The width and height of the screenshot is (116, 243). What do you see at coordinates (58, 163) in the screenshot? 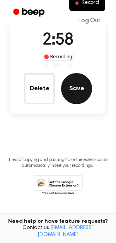
I see `p: Tired of copying and pasting? Use the extension to automatically insert your recordings.` at bounding box center [58, 163].